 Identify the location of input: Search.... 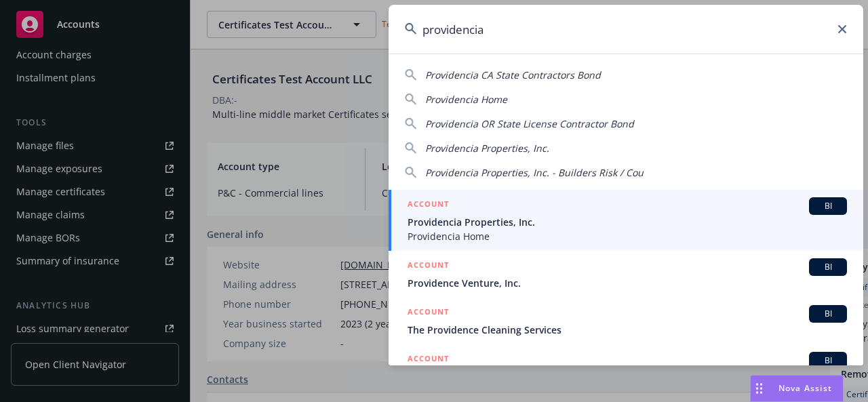
(626, 29).